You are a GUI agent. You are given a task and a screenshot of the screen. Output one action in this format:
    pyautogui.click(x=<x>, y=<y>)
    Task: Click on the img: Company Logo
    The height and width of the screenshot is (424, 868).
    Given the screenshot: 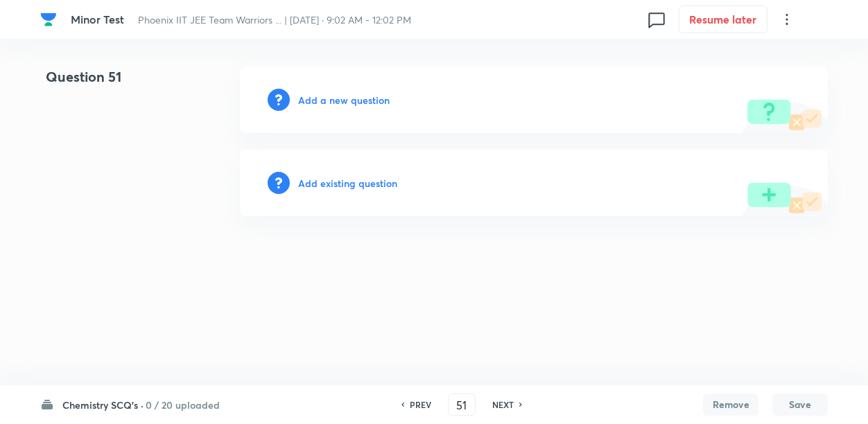 What is the action you would take?
    pyautogui.click(x=48, y=19)
    